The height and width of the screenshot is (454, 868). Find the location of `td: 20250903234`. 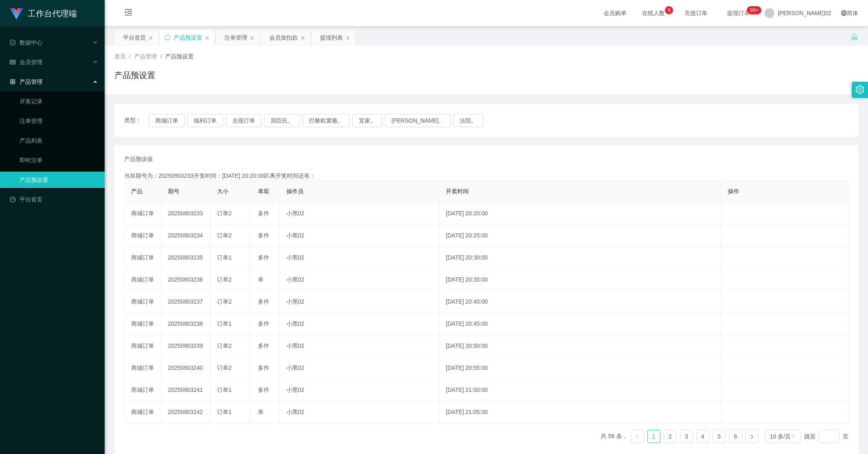

td: 20250903234 is located at coordinates (186, 236).